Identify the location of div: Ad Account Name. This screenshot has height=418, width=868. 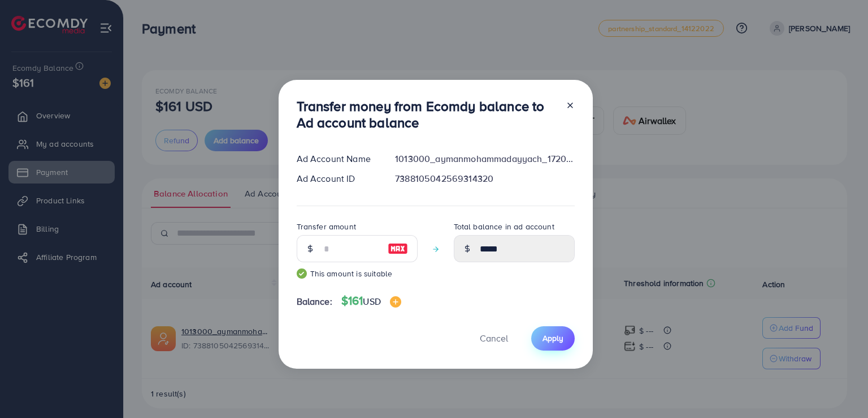
(337, 159).